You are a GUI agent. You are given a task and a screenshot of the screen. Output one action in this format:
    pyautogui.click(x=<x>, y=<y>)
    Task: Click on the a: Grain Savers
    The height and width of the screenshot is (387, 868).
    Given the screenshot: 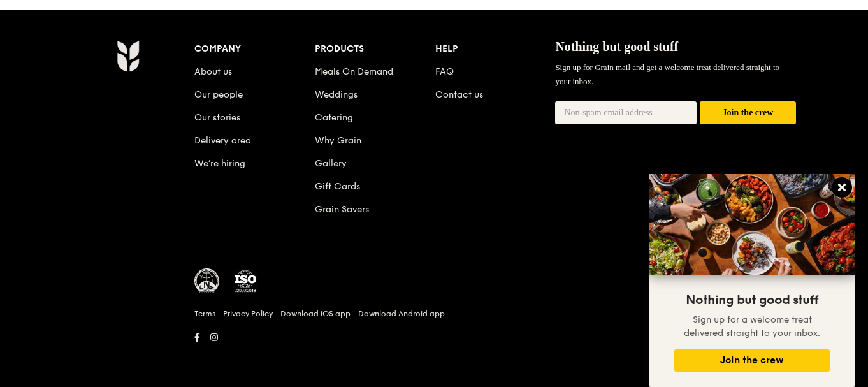 What is the action you would take?
    pyautogui.click(x=342, y=209)
    